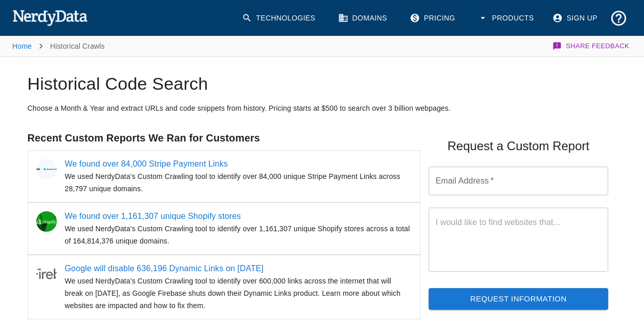 The width and height of the screenshot is (644, 324). Describe the element at coordinates (46, 169) in the screenshot. I see `img: We found over 84,000 Stripe Payment Links` at that location.